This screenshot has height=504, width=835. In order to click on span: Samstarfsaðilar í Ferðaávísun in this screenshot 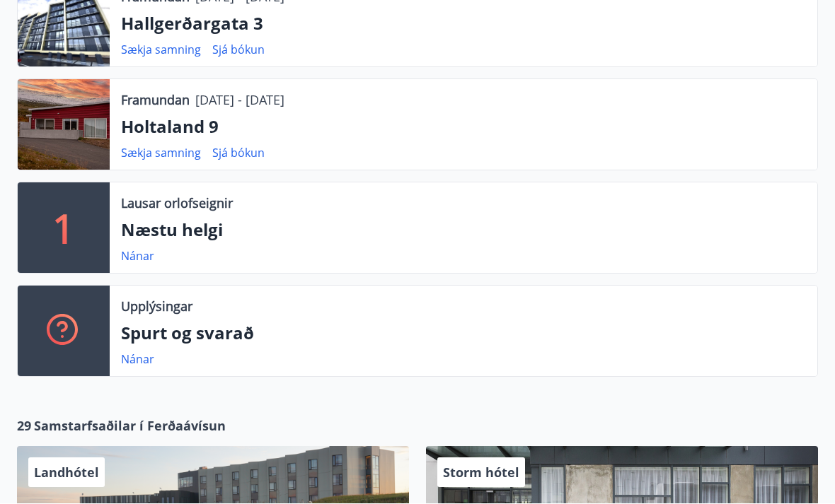, I will do `click(129, 427)`.